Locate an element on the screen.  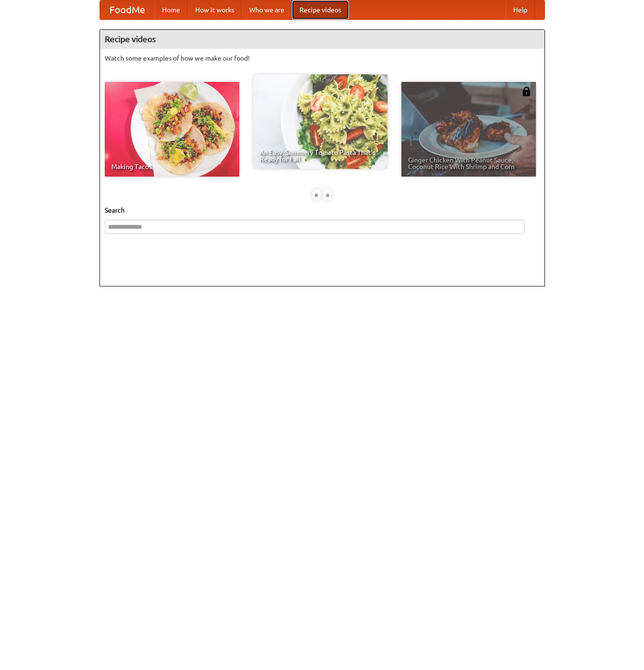
a: How it works is located at coordinates (214, 10).